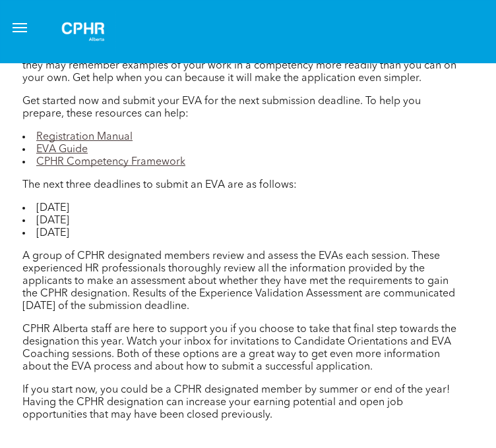  I want to click on p: The next three deadlines to submit an EVA are as follows:, so click(243, 185).